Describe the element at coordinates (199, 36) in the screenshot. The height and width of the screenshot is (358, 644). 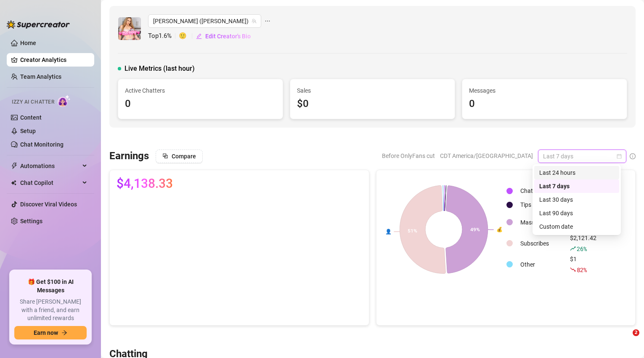
I see `span: edit` at that location.